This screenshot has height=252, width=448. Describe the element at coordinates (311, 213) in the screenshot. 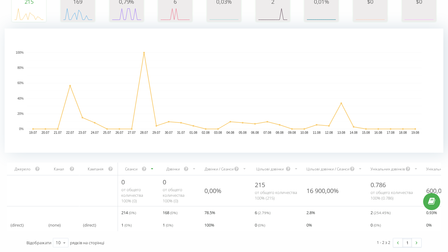

I see `span: 2.8 %` at that location.